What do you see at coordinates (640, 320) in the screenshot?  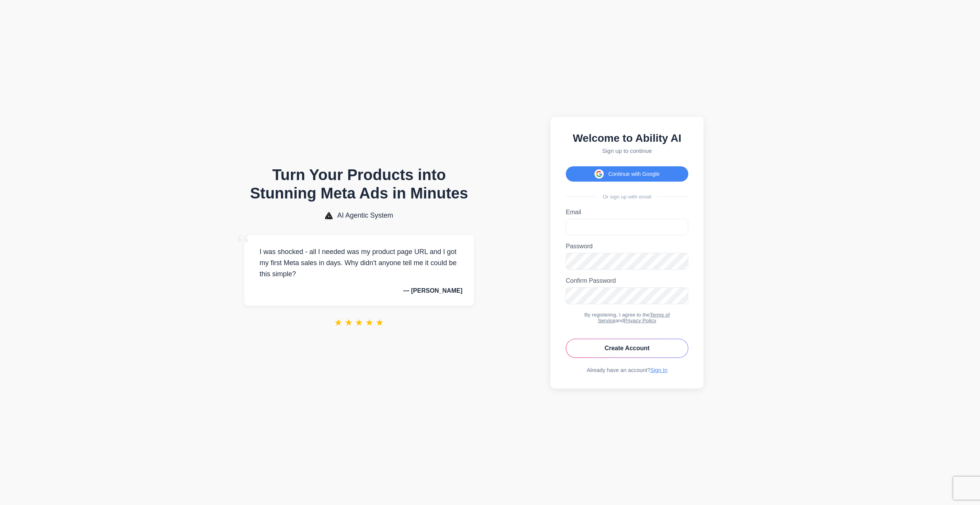 I see `a: Privacy Policy` at bounding box center [640, 320].